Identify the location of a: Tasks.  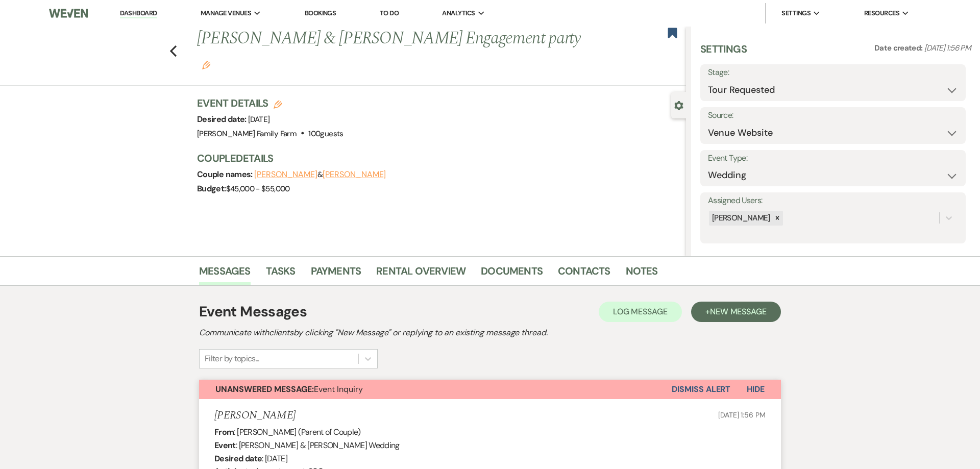
(281, 274).